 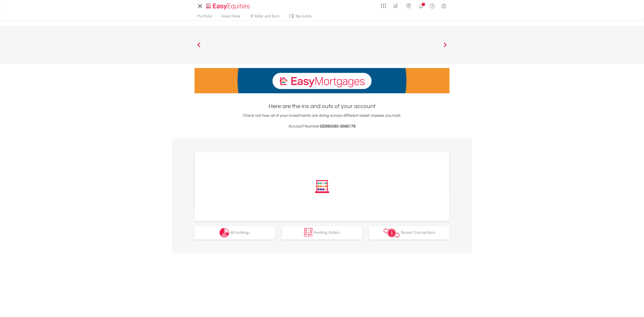 What do you see at coordinates (322, 106) in the screenshot?
I see `h1: Here are the ins and outs of your account` at bounding box center [322, 106].